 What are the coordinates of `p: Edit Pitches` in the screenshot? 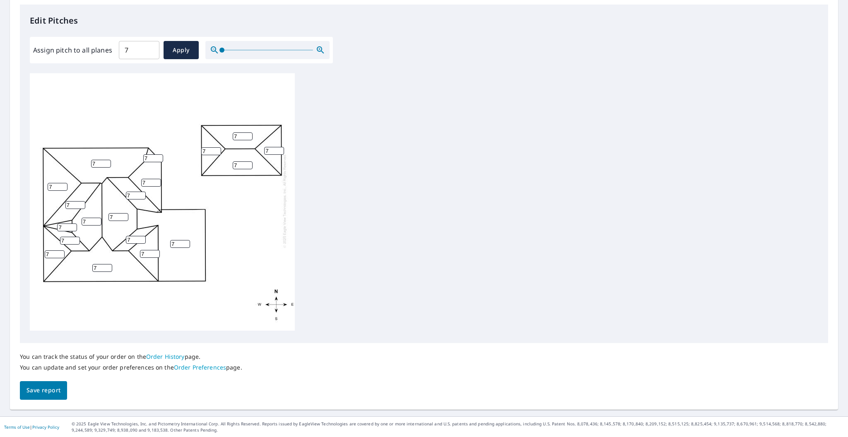 It's located at (424, 21).